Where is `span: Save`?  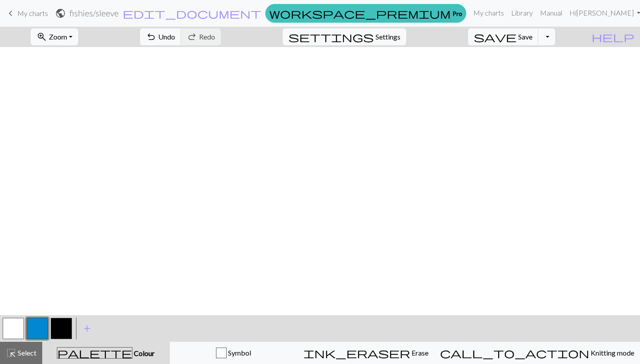
span: Save is located at coordinates (525, 36).